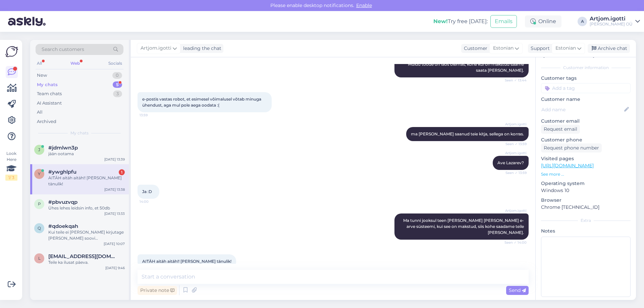 Image resolution: width=644 pixels, height=308 pixels. What do you see at coordinates (63, 148) in the screenshot?
I see `span: #jdmlwn3p` at bounding box center [63, 148].